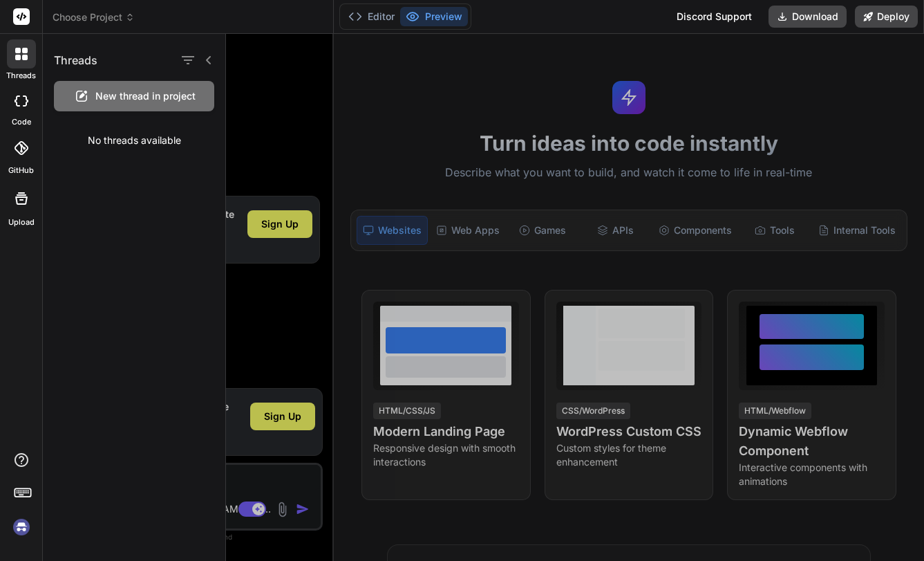  What do you see at coordinates (371, 16) in the screenshot?
I see `button: Editor` at bounding box center [371, 16].